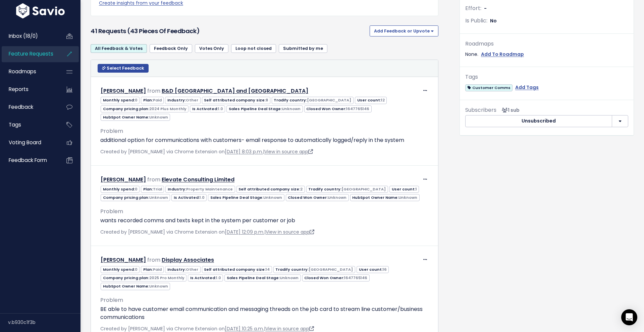 The image size is (644, 332). Describe the element at coordinates (264, 221) in the screenshot. I see `p: wants recorded comms and texts kept in the system per customer or job` at that location.